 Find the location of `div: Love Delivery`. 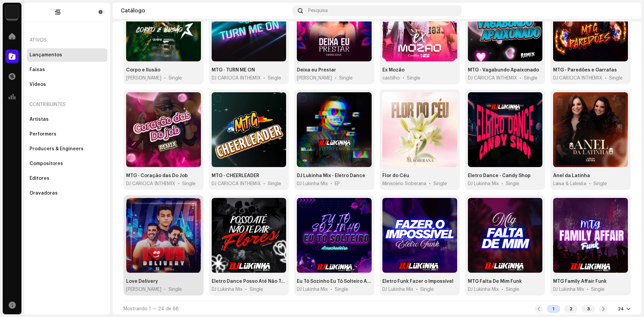

div: Love Delivery is located at coordinates (142, 282).